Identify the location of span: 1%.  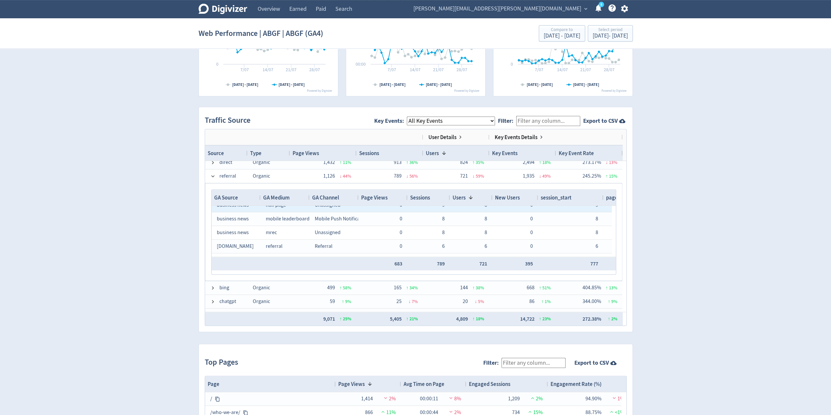
(618, 399).